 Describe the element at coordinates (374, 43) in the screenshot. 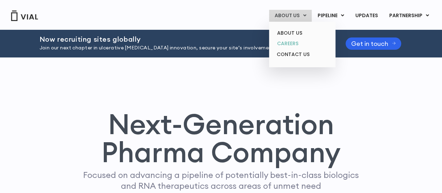

I see `a: Get in touch` at that location.